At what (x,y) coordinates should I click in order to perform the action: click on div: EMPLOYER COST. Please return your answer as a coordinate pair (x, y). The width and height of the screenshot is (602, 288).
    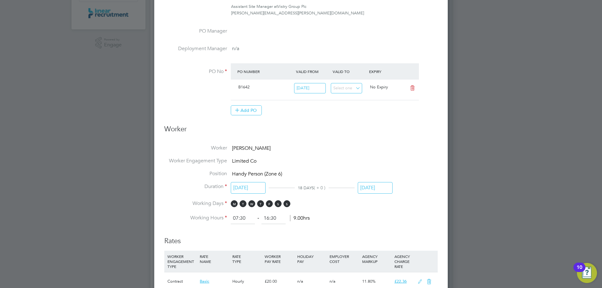
    Looking at the image, I should click on (344, 259).